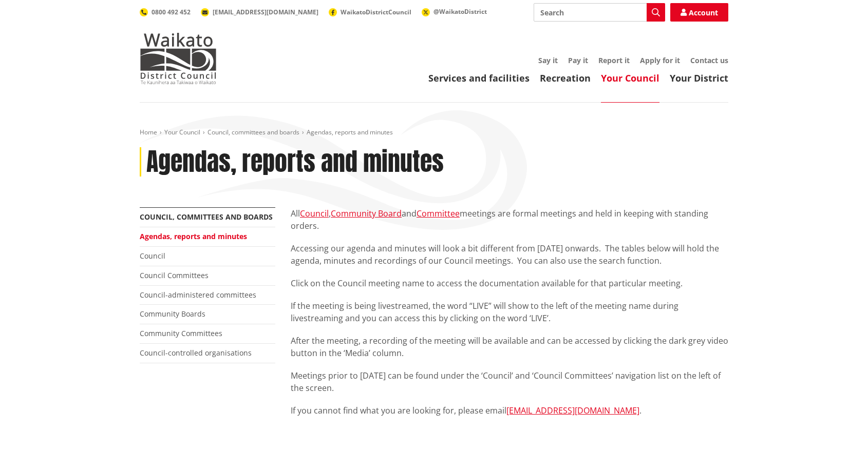  What do you see at coordinates (699, 13) in the screenshot?
I see `a: Account` at bounding box center [699, 13].